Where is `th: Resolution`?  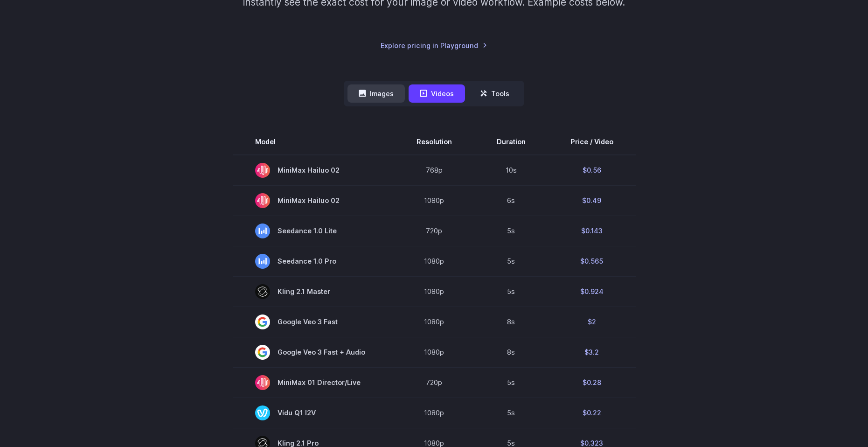 th: Resolution is located at coordinates (434, 142).